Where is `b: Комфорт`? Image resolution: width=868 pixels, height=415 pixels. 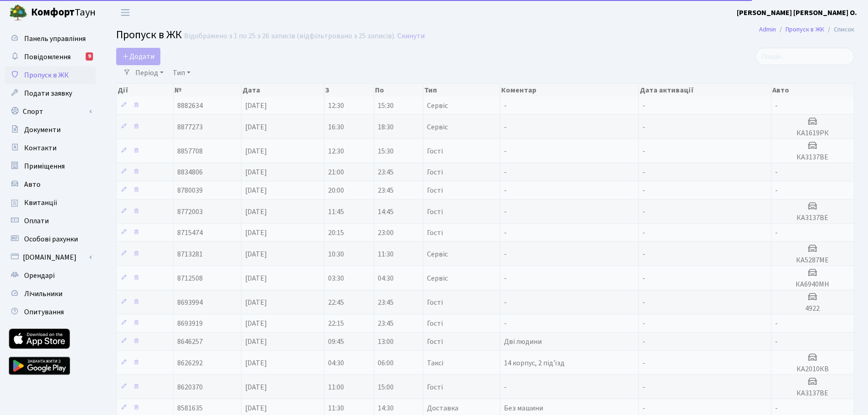
b: Комфорт is located at coordinates (53, 12).